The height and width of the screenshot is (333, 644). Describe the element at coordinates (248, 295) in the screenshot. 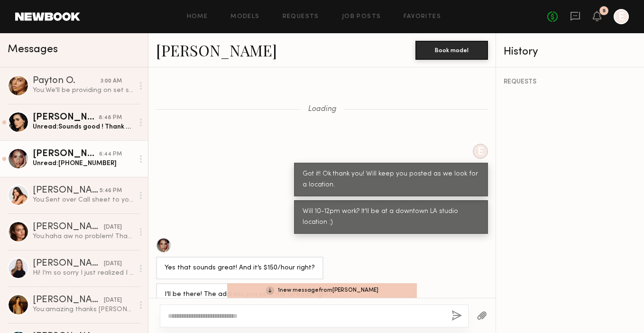

I see `div: I’ll be there! The address you sent me already right?` at that location.